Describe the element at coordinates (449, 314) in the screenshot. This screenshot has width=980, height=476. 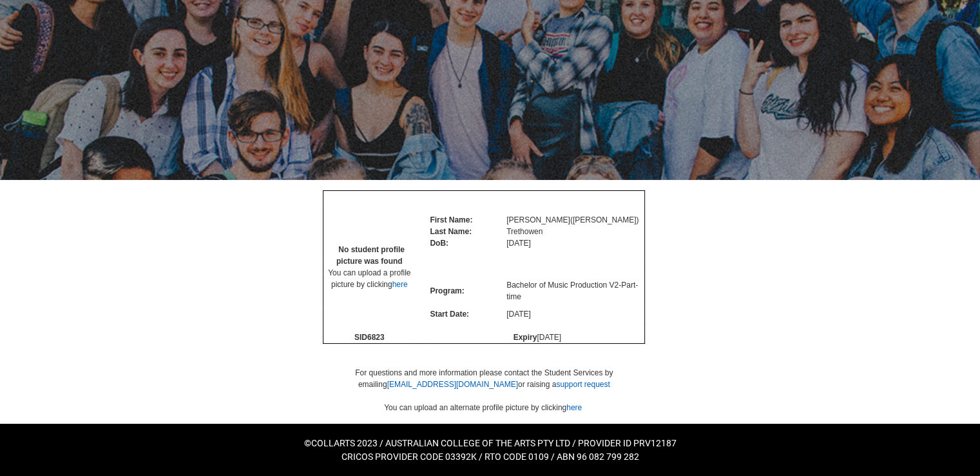
I see `span: Start Date:` at that location.